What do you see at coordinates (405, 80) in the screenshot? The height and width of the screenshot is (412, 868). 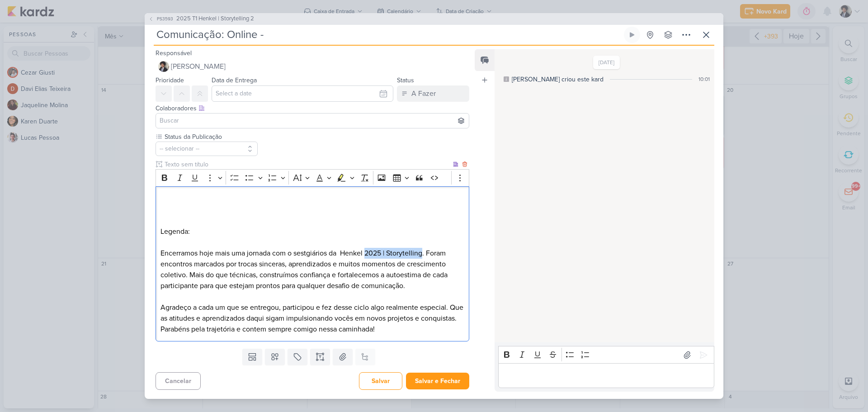 I see `label: Status` at bounding box center [405, 80].